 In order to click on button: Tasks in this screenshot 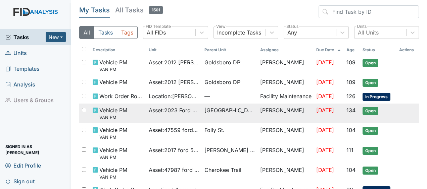, I will do `click(105, 33)`.